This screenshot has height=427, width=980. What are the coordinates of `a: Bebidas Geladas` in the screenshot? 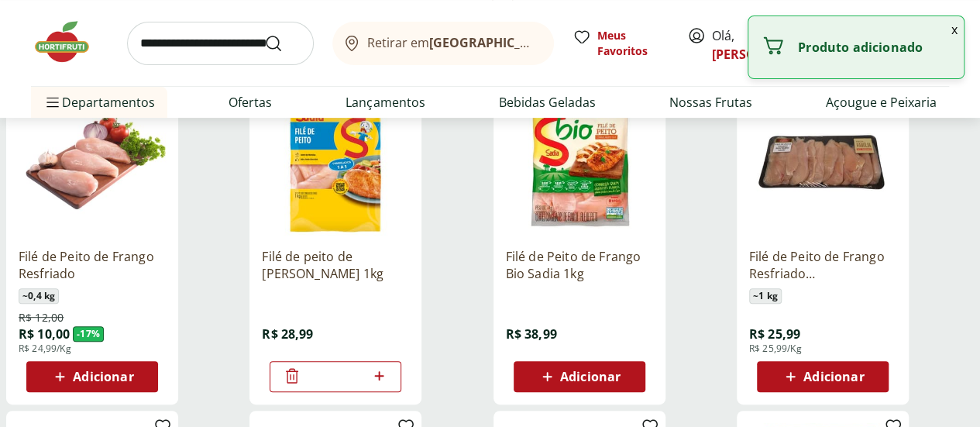 It's located at (547, 102).